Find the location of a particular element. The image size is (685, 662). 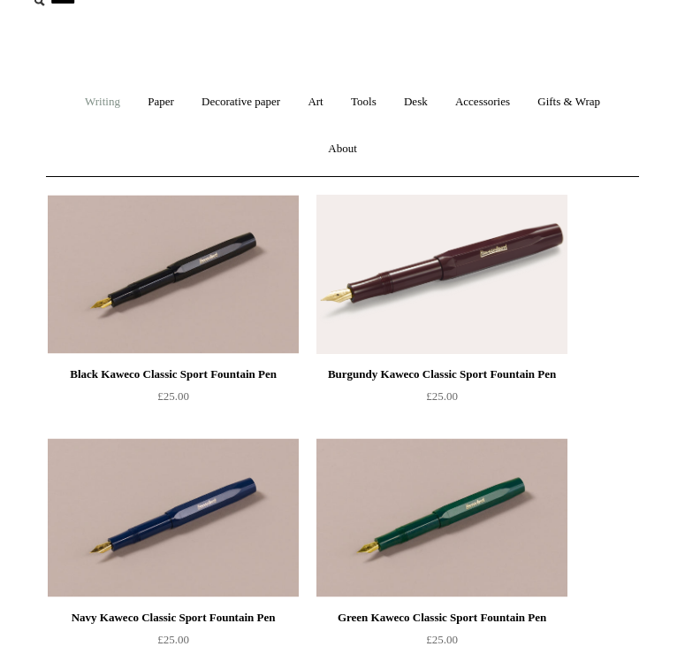

div: Black Kaweco Classic Sport Fountain Pen is located at coordinates (173, 374).